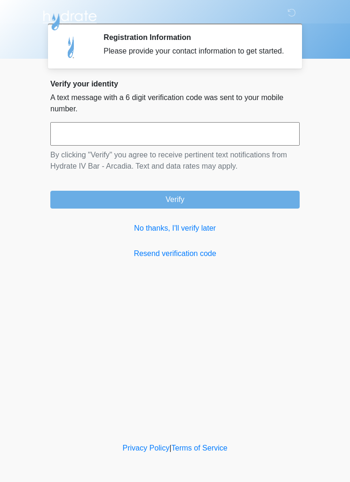 This screenshot has width=350, height=482. I want to click on img: Agent Avatar, so click(71, 47).